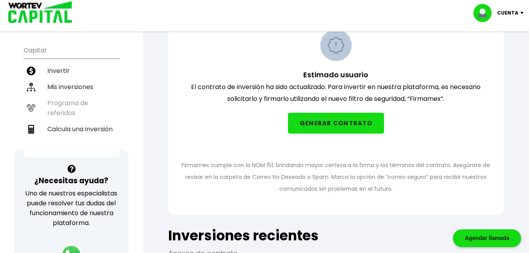 The height and width of the screenshot is (253, 529). Describe the element at coordinates (524, 13) in the screenshot. I see `img: icon-down` at that location.